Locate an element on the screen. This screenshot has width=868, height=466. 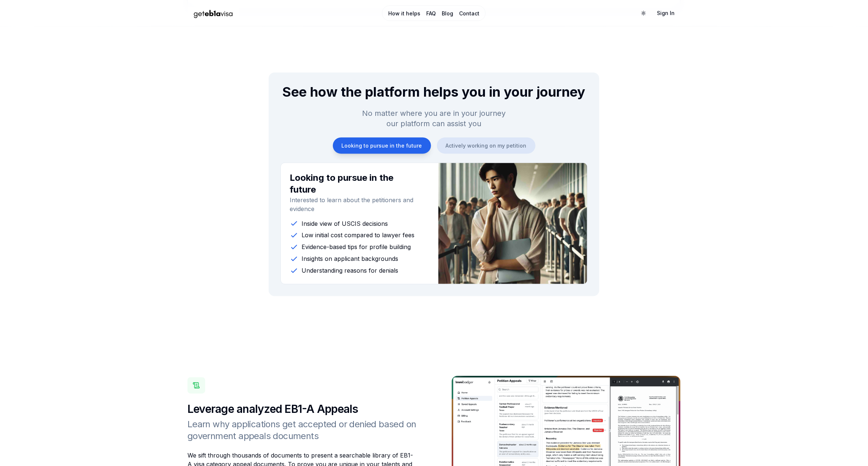
p: Interested to learn about the petitioners and evidence is located at coordinates (355, 205).